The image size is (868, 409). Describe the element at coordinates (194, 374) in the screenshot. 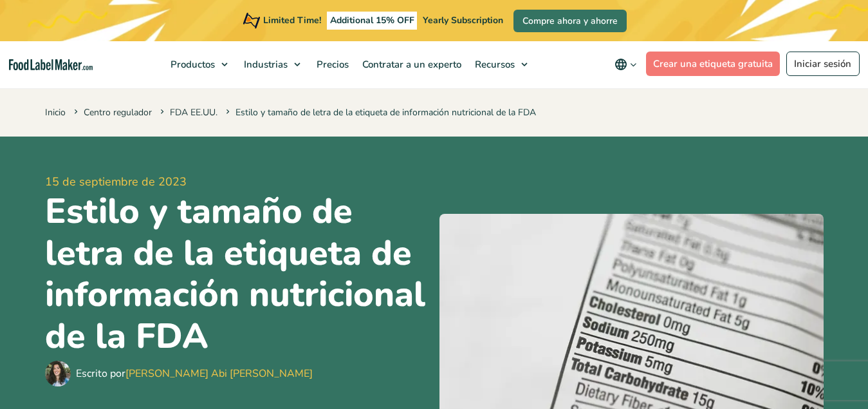

I see `div: Escrito por` at that location.